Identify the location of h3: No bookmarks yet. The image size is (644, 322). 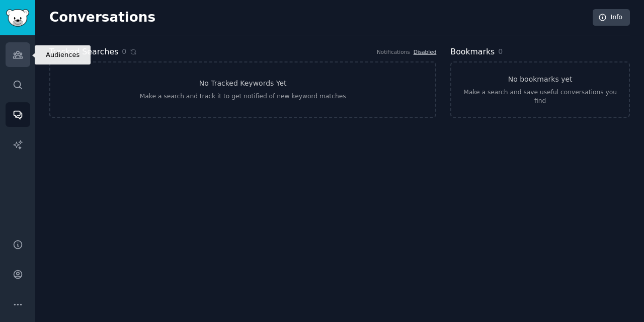
(541, 79).